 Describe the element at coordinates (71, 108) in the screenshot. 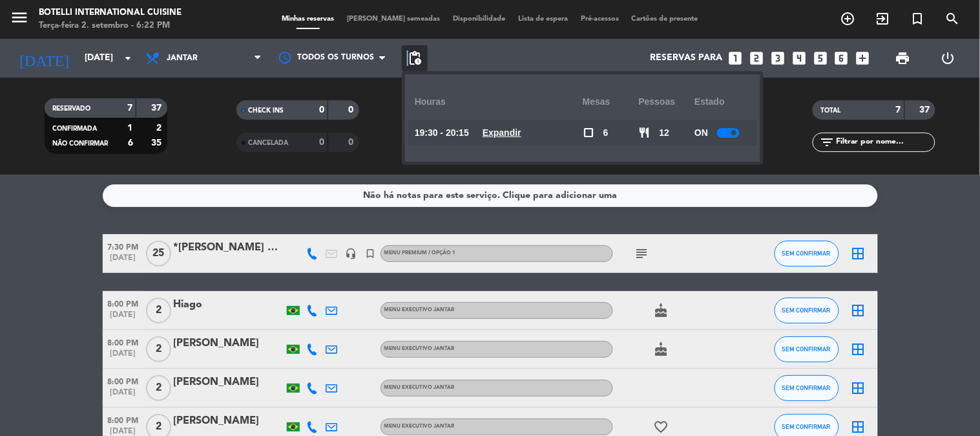

I see `span: RESERVADO` at that location.